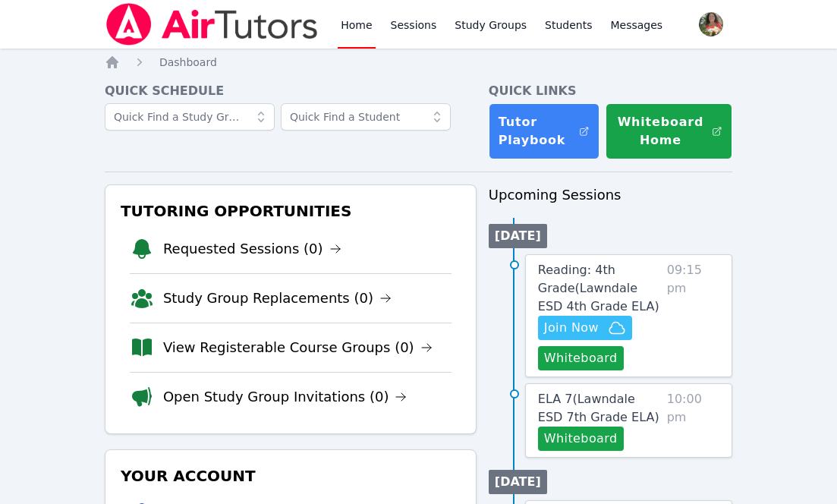  Describe the element at coordinates (585, 328) in the screenshot. I see `button: Join Now` at that location.